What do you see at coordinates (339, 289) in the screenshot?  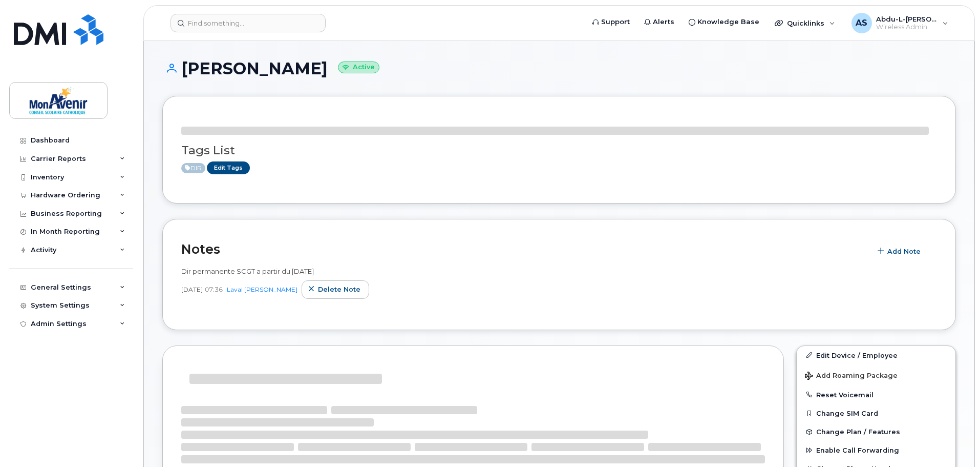 I see `span: Delete note` at bounding box center [339, 289].